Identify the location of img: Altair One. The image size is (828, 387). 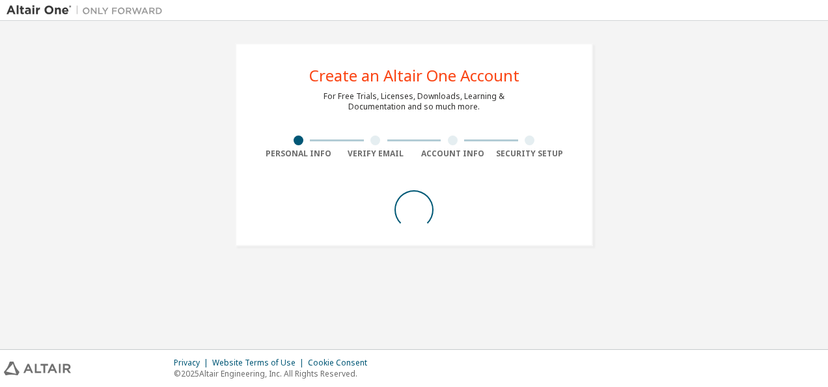
(88, 10).